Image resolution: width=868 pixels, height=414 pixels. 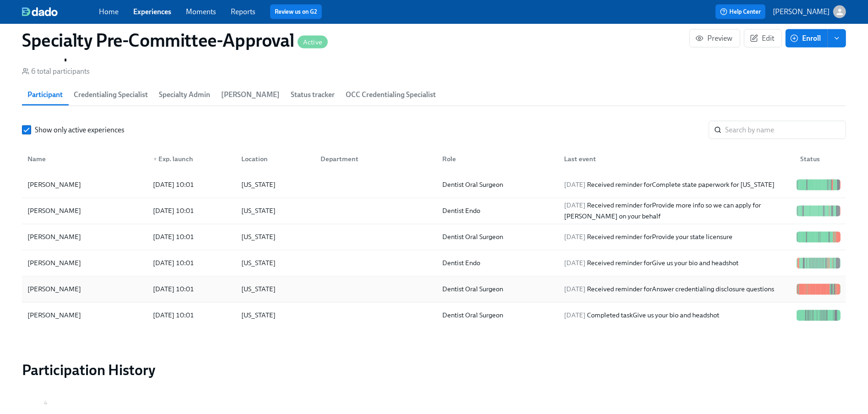 What do you see at coordinates (80, 130) in the screenshot?
I see `span: Show only active experiences` at bounding box center [80, 130].